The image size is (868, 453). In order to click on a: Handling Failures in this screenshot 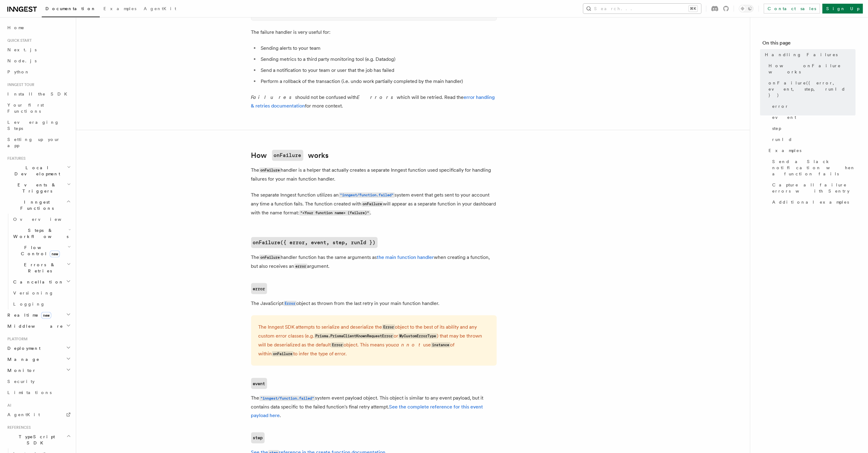, I will do `click(809, 54)`.